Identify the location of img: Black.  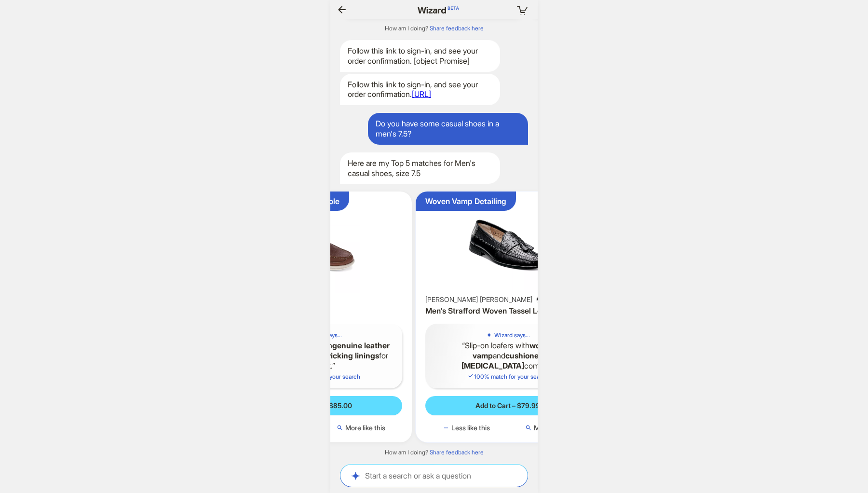
(540, 299).